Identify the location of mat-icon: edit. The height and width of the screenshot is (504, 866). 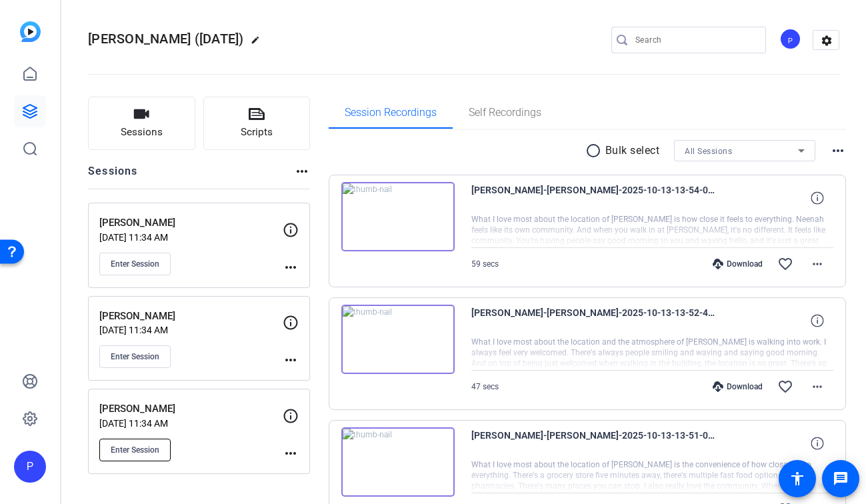
(259, 43).